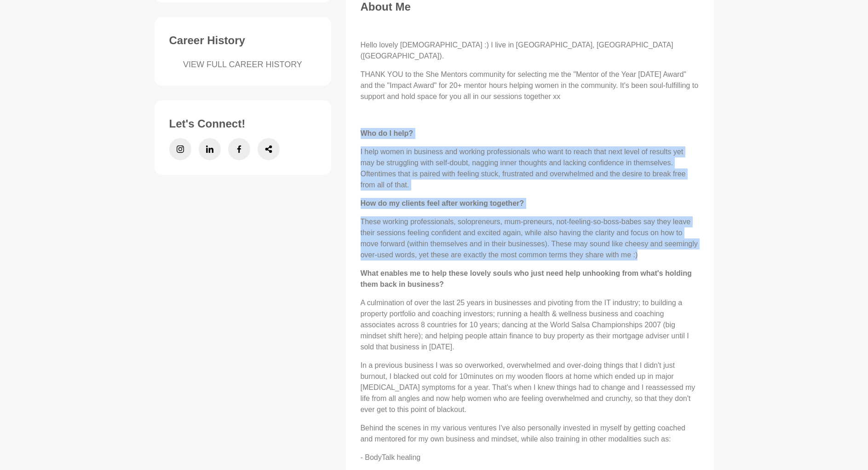 This screenshot has height=470, width=868. Describe the element at coordinates (243, 41) in the screenshot. I see `h3: Career History` at that location.